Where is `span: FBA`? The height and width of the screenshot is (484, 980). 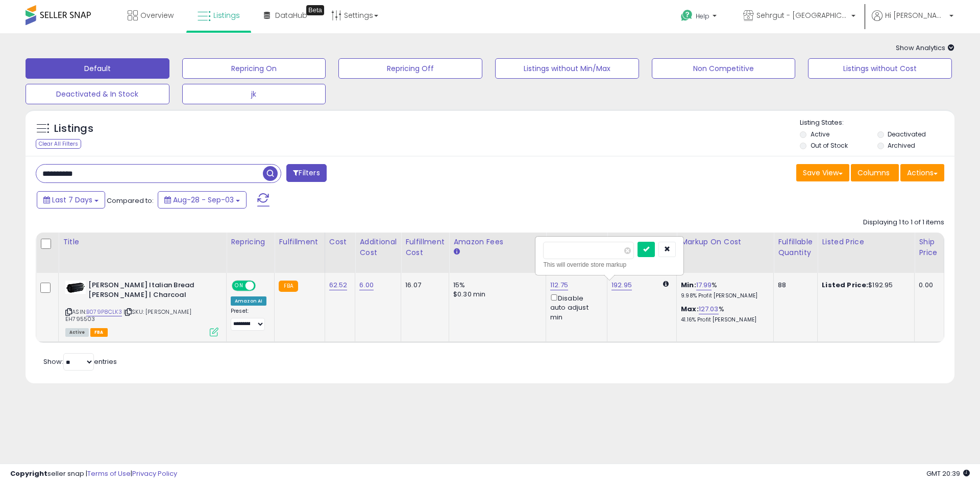
span: FBA is located at coordinates (99, 332).